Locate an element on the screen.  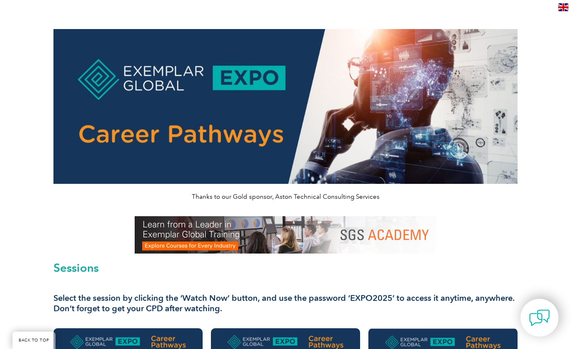
p: Thanks to our Gold sponsor, Aston Technical Consulting Services is located at coordinates (286, 196).